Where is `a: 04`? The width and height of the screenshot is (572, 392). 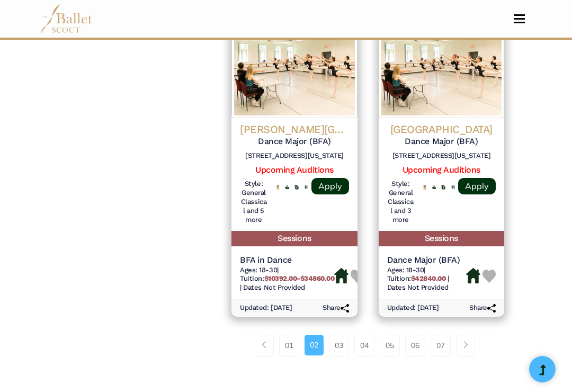
a: 04 is located at coordinates (364, 345).